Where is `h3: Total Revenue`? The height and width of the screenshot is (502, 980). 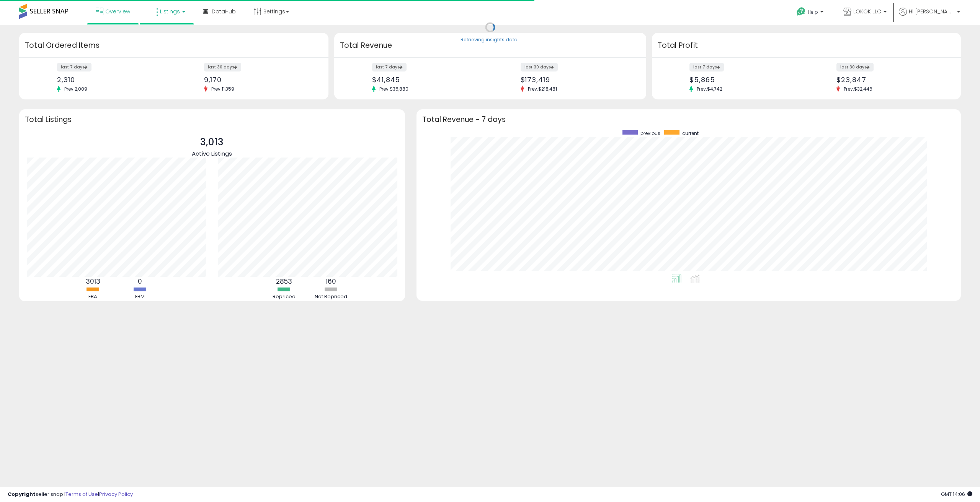 h3: Total Revenue is located at coordinates (490, 46).